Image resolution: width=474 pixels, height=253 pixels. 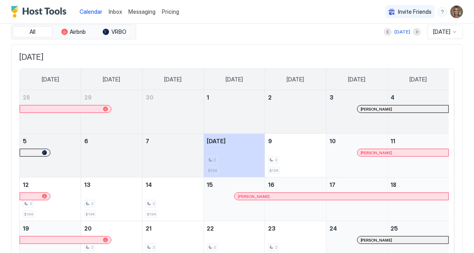 I want to click on a: October 16, 2025, so click(x=295, y=185).